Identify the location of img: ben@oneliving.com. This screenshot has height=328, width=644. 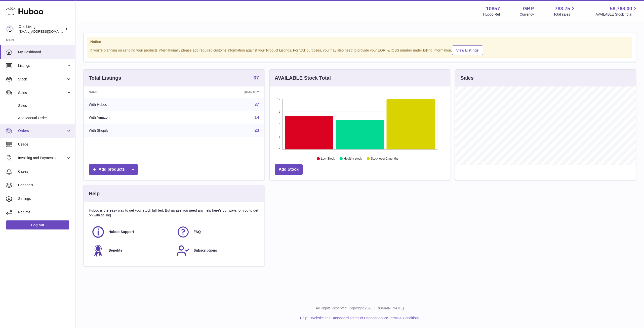
(10, 29).